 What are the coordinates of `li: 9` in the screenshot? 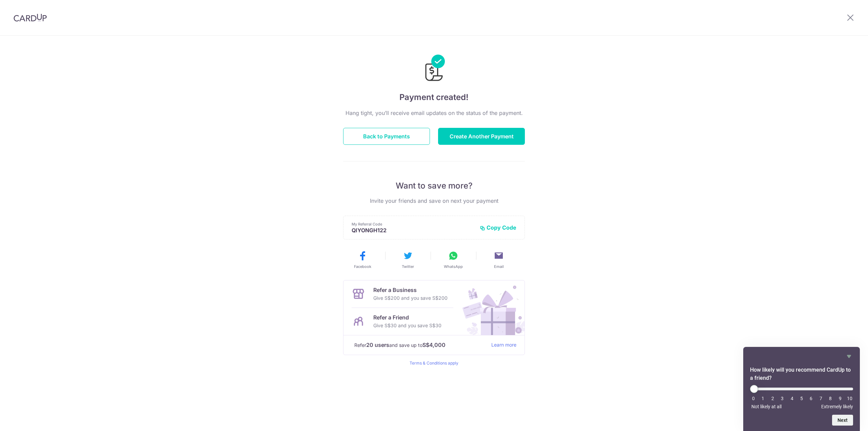 It's located at (840, 398).